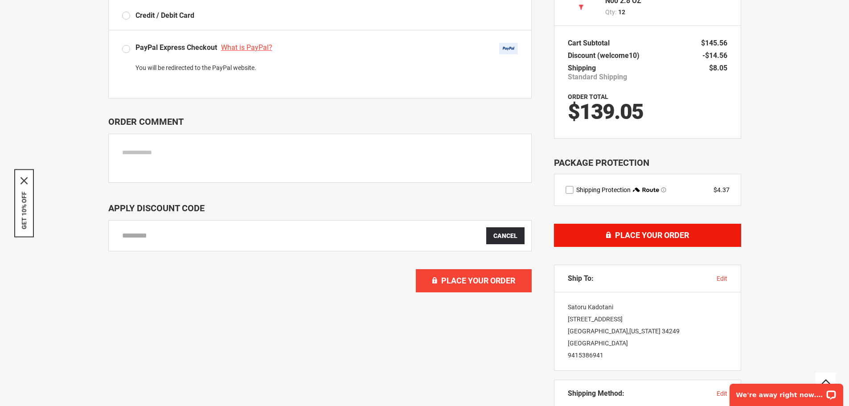 Image resolution: width=849 pixels, height=406 pixels. What do you see at coordinates (247, 47) in the screenshot?
I see `span: What is PayPal?` at bounding box center [247, 47].